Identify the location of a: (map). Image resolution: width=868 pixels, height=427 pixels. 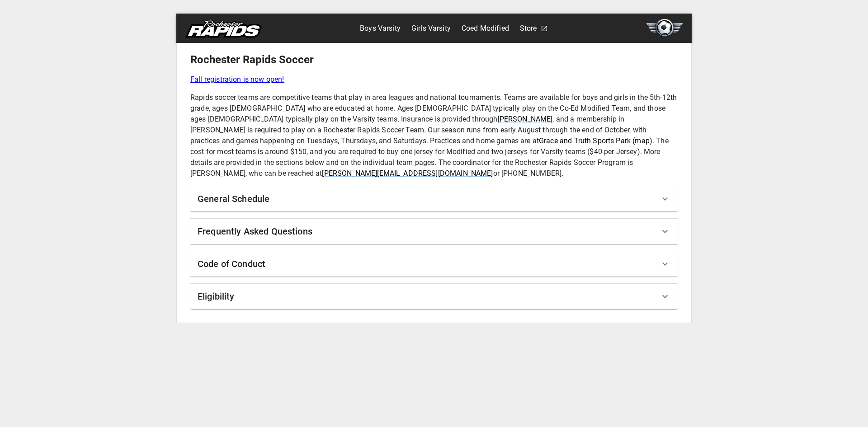
(642, 140).